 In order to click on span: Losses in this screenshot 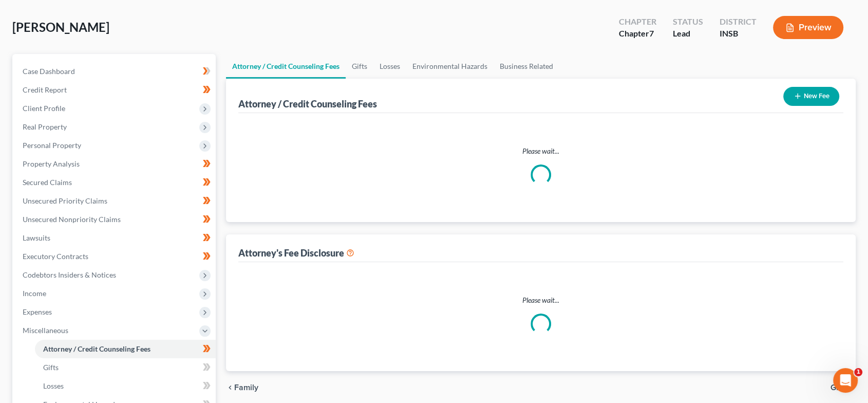, I will do `click(53, 385)`.